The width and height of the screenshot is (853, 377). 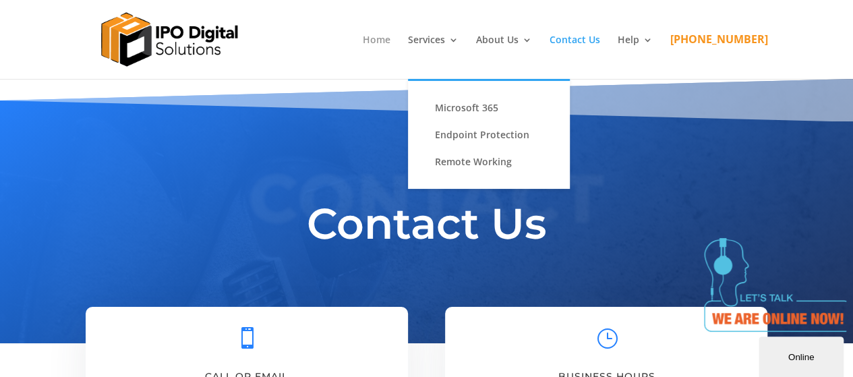 I want to click on a: Help, so click(x=635, y=57).